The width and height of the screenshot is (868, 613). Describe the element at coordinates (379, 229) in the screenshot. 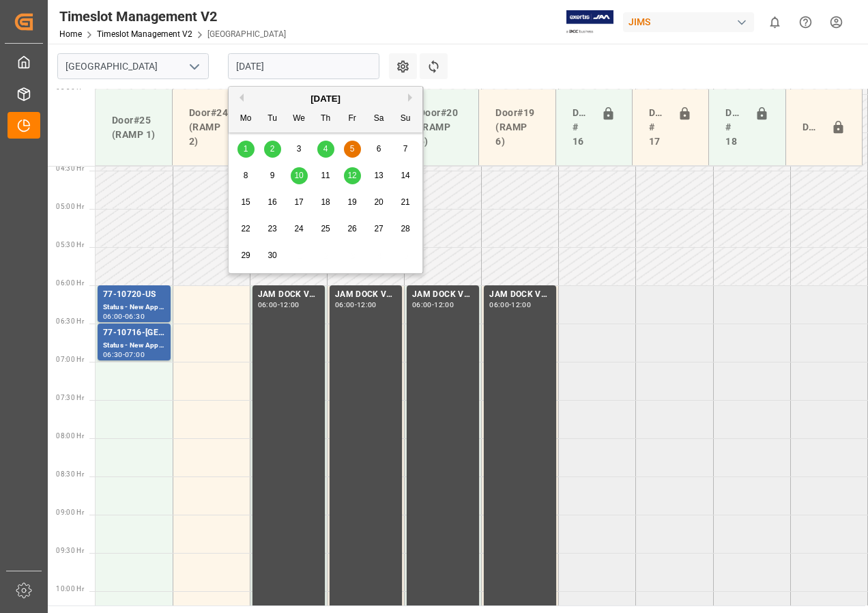

I see `div: Choose Saturday, September 27th, 2025` at that location.